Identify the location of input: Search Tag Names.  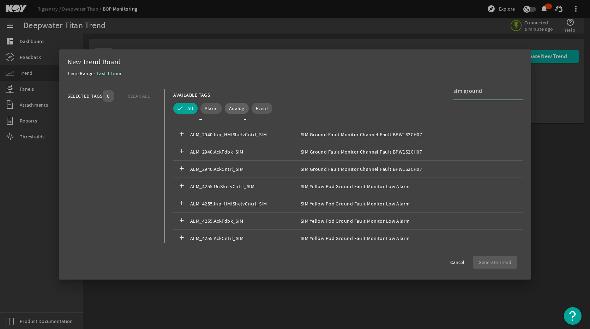
(485, 91).